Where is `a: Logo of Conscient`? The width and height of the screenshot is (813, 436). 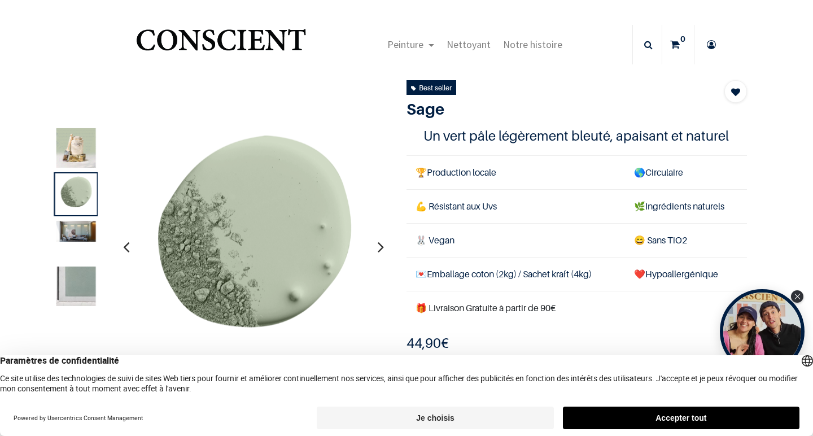
a: Logo of Conscient is located at coordinates (221, 45).